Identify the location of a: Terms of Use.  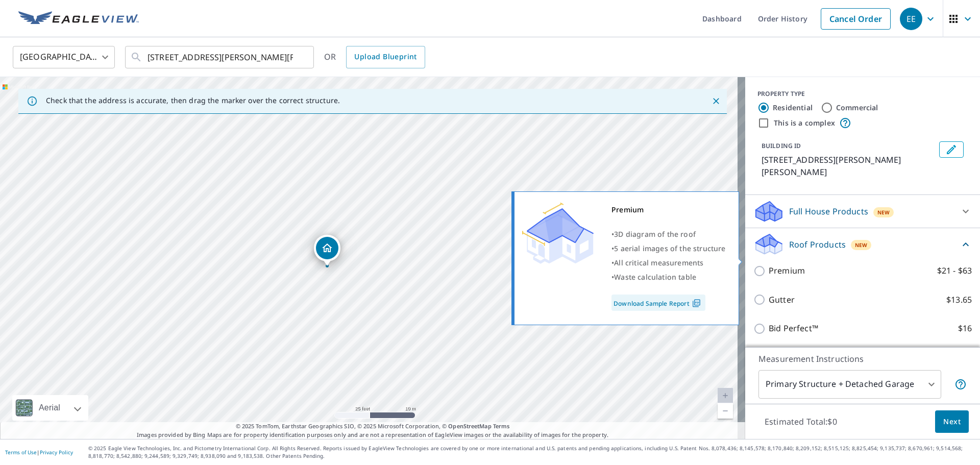
(21, 452).